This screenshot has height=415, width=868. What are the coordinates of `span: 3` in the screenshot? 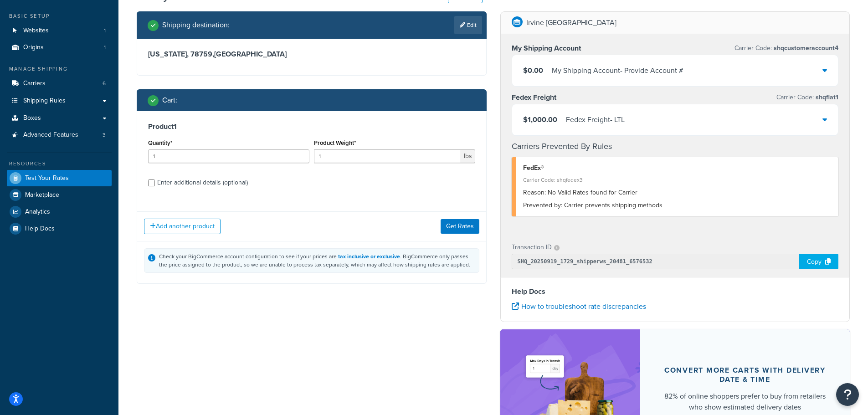 It's located at (104, 135).